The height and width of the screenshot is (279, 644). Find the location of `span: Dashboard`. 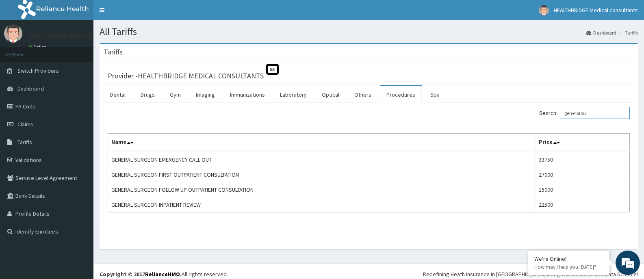

span: Dashboard is located at coordinates (31, 88).